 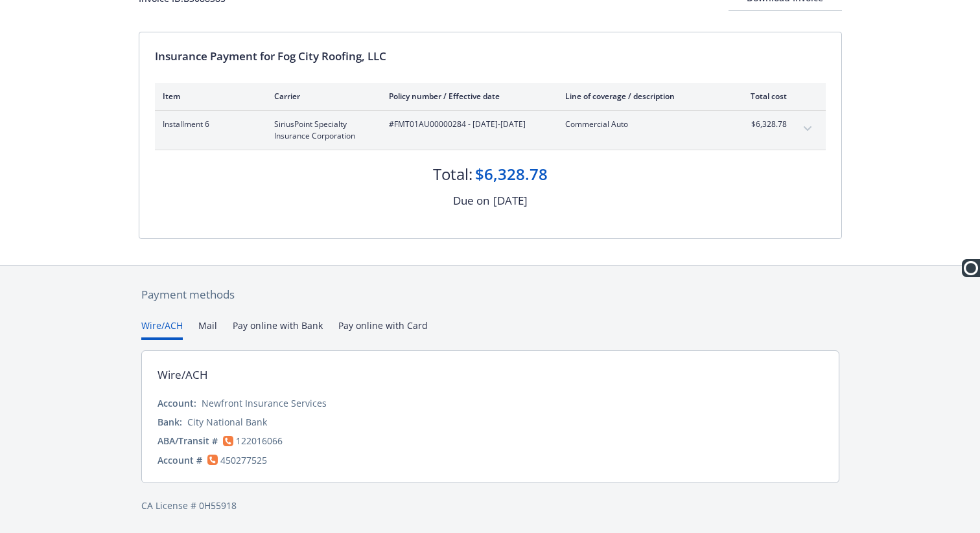 What do you see at coordinates (971, 269) in the screenshot?
I see `img: Ooma Logo` at bounding box center [971, 269].